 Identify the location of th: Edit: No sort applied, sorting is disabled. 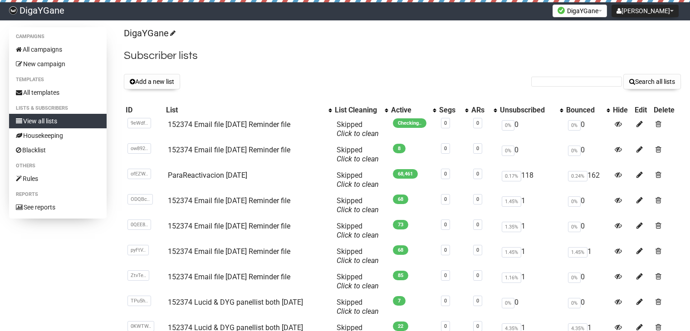
(642, 110).